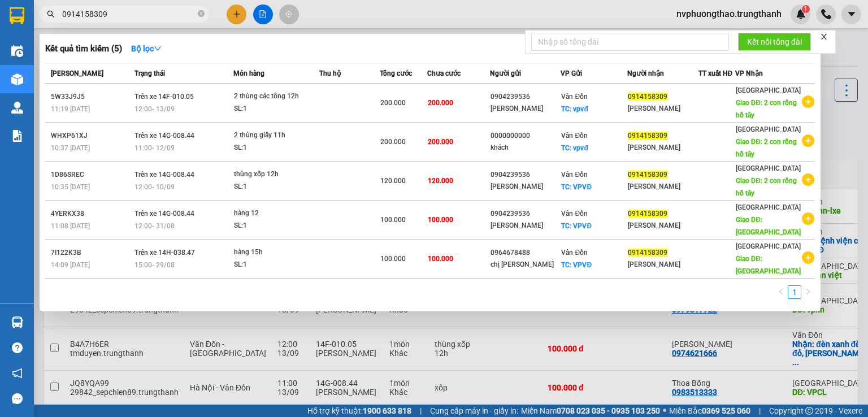  What do you see at coordinates (154, 109) in the screenshot?
I see `span: 12:00 - 13/09` at bounding box center [154, 109].